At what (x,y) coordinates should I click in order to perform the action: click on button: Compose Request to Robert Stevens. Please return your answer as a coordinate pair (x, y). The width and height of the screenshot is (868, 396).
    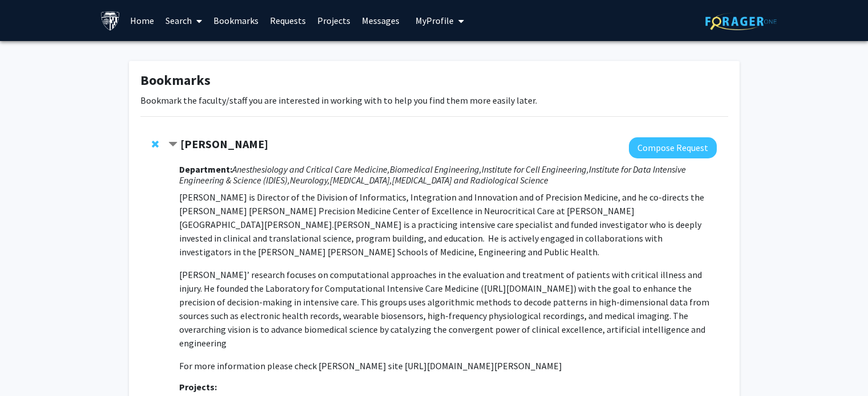
    Looking at the image, I should click on (673, 148).